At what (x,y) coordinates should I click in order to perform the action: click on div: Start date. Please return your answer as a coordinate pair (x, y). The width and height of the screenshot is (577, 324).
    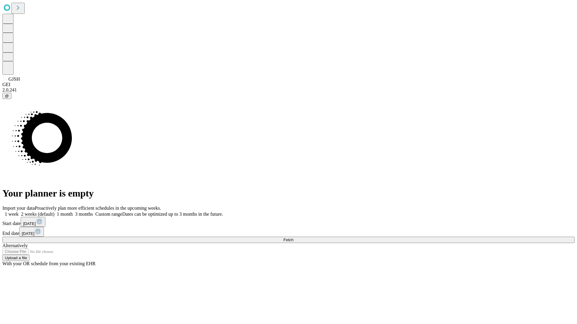
    Looking at the image, I should click on (288, 222).